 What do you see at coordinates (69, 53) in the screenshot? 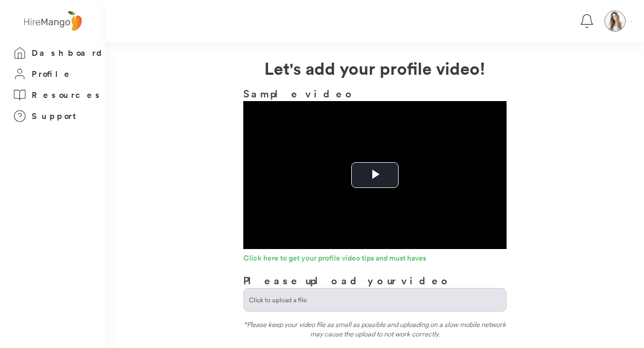
I see `h3: Dashboard` at bounding box center [69, 53].